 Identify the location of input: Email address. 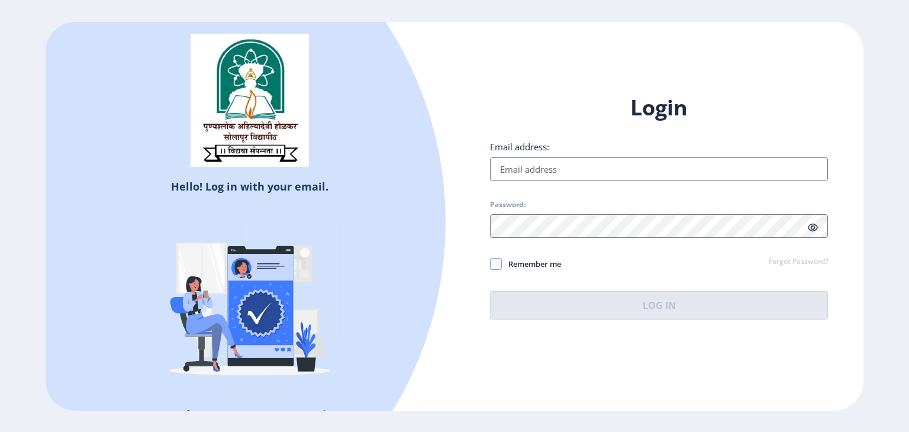
(659, 169).